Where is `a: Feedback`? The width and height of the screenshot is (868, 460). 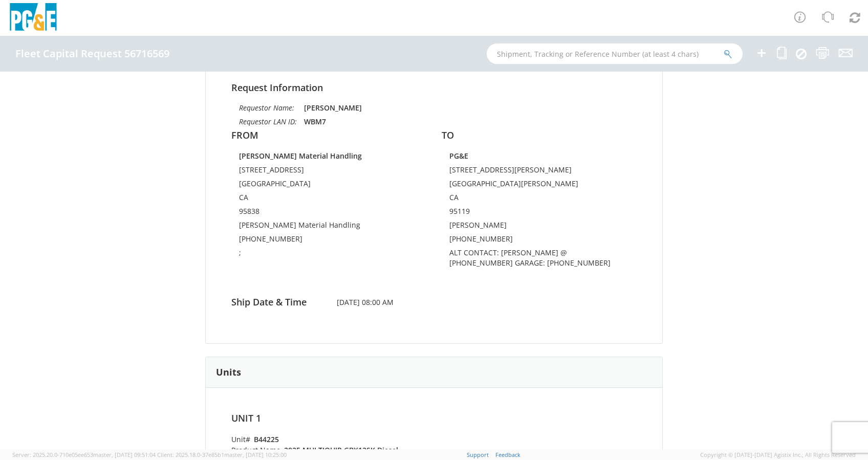
a: Feedback is located at coordinates (508, 455).